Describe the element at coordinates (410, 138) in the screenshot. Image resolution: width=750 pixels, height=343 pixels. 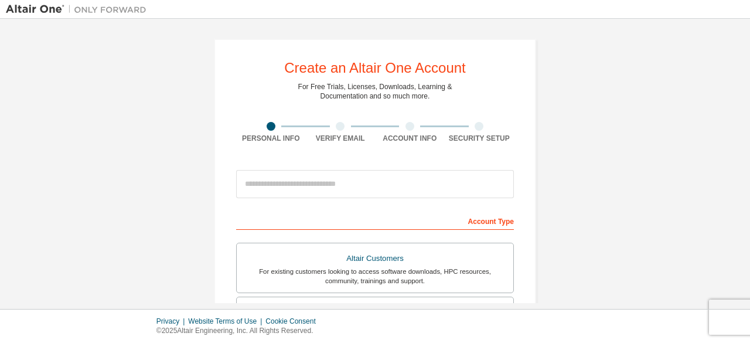
I see `div: Account Info` at that location.